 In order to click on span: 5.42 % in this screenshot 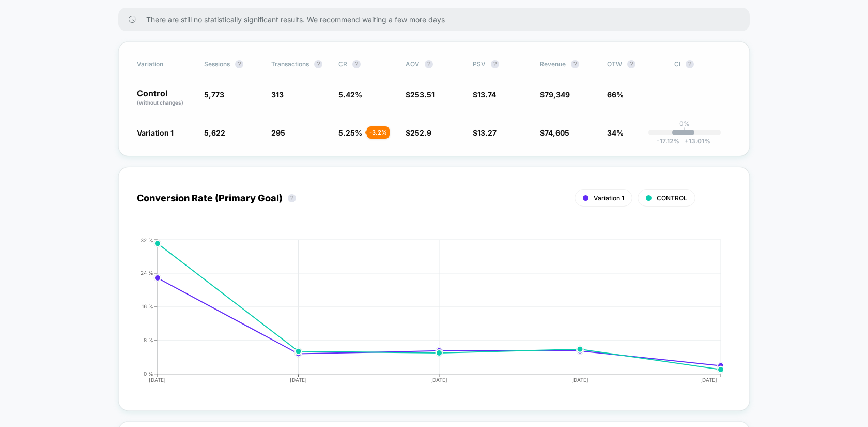, I will do `click(351, 94)`.